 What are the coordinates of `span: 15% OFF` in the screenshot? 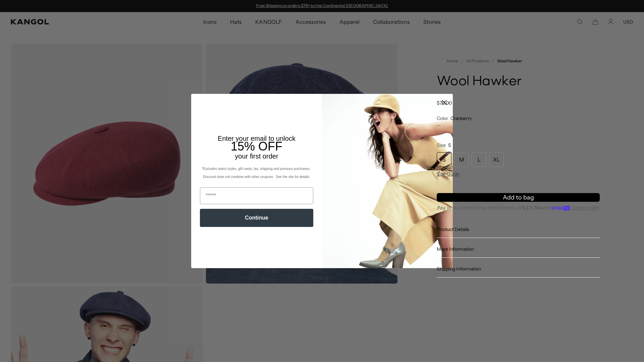 It's located at (257, 146).